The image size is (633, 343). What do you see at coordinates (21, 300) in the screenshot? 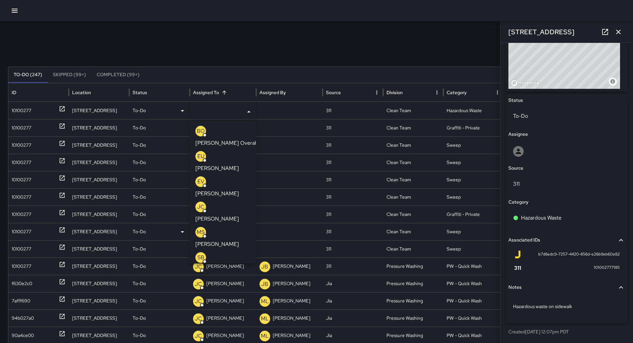
I see `div: 7afff690` at bounding box center [21, 300].